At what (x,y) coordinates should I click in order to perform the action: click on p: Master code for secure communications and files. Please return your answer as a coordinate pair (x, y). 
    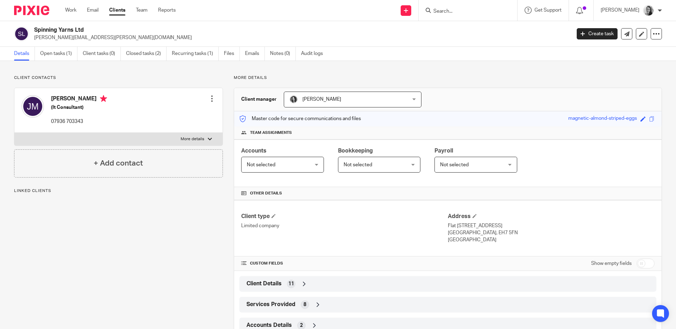
    Looking at the image, I should click on (300, 119).